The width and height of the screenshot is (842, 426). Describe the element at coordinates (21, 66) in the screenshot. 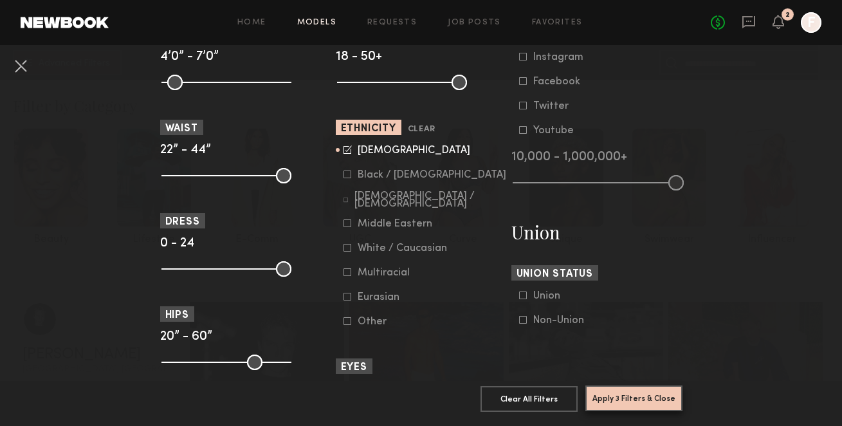

I see `button: Cancel` at that location.